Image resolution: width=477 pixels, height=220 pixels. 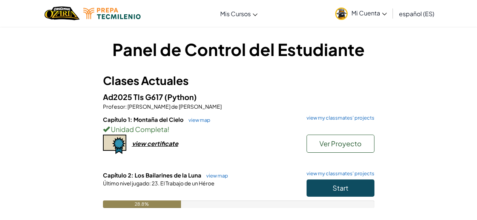 I want to click on img: avatar, so click(x=341, y=14).